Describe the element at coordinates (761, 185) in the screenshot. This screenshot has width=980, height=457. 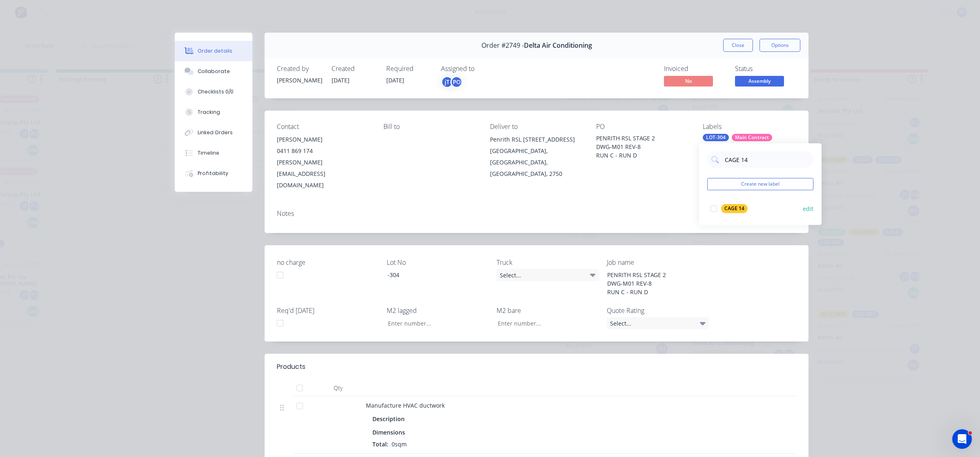
I see `button: Create new label` at that location.